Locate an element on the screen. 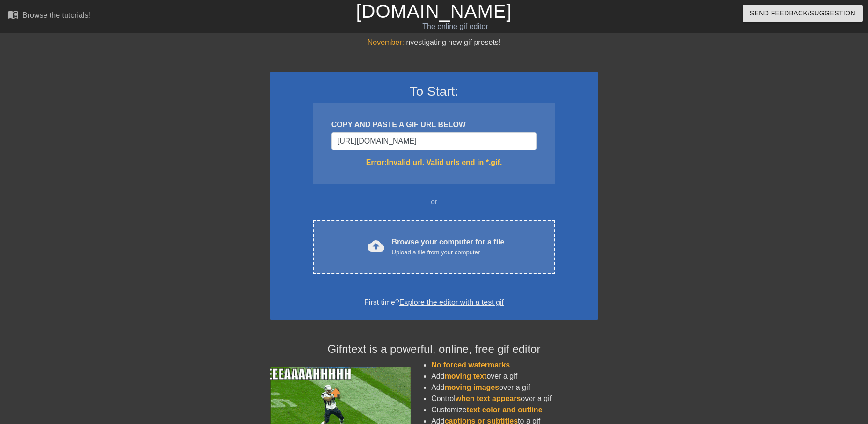 This screenshot has width=868, height=424. div: Browse your computer for a file is located at coordinates (448, 247).